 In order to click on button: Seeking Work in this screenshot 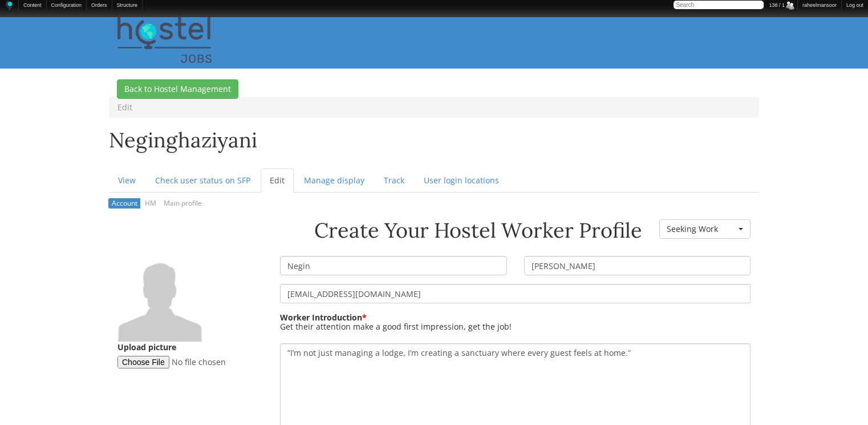, I will do `click(705, 229)`.